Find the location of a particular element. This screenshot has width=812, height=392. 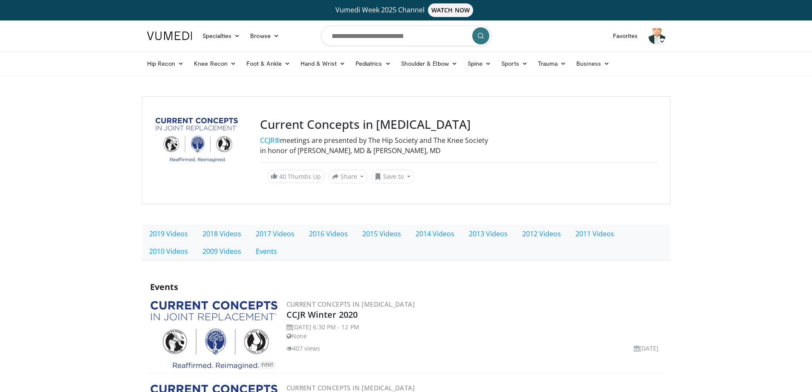

a: 2016 Videos is located at coordinates (328, 234).